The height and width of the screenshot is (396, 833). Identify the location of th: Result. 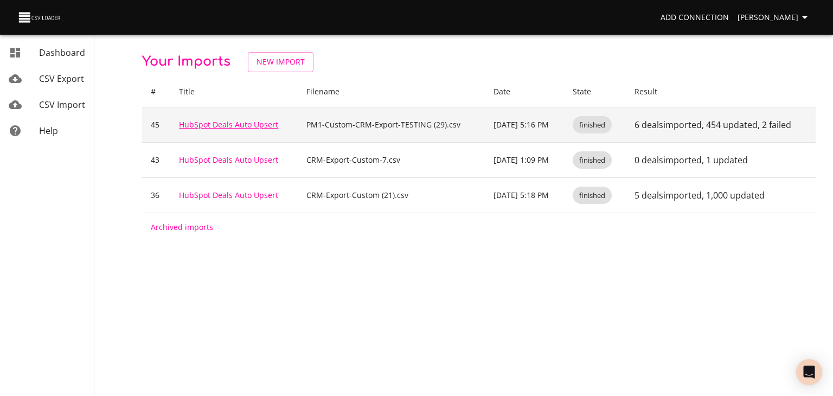
(721, 92).